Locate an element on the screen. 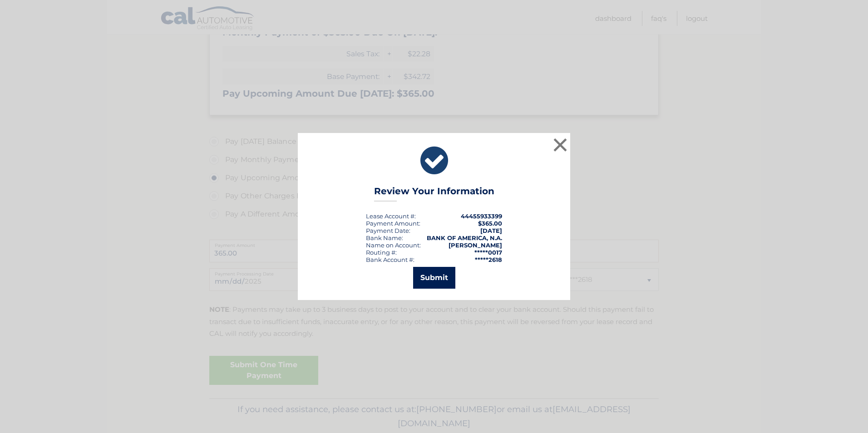  div: Bank Account #: is located at coordinates (390, 259).